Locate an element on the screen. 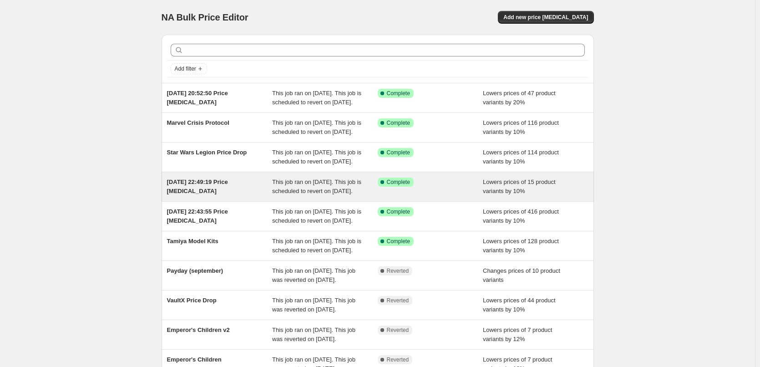 The image size is (760, 367). span: Add filter is located at coordinates (185, 69).